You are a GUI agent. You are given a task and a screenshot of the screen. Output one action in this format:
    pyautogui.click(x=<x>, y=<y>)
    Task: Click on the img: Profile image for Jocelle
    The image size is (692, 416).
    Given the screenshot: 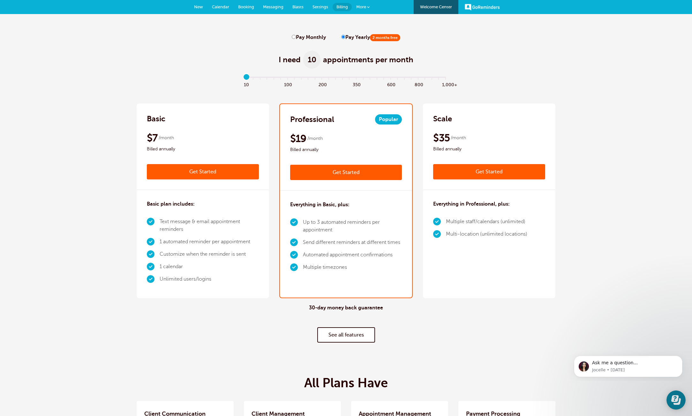 What is the action you would take?
    pyautogui.click(x=19, y=17)
    